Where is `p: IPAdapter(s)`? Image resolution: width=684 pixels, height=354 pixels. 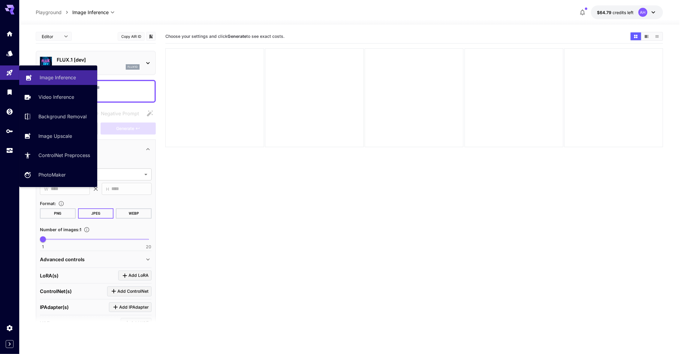 p: IPAdapter(s) is located at coordinates (54, 307).